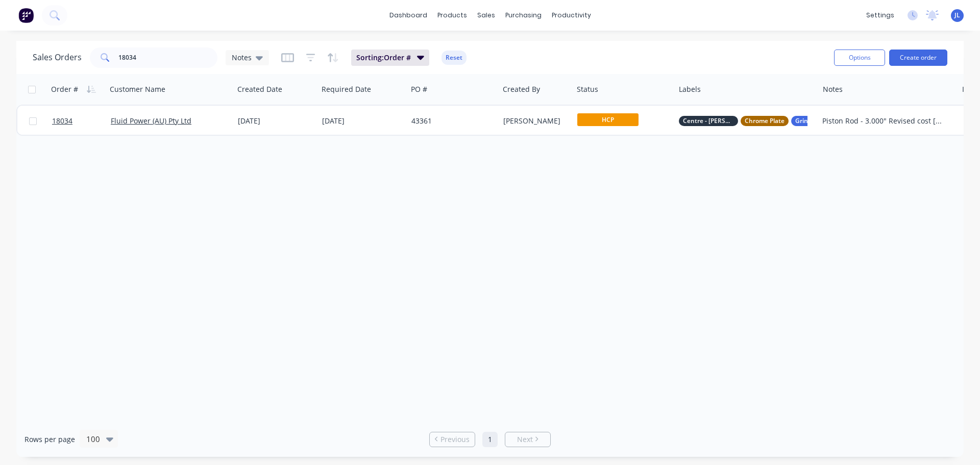  I want to click on div: purchasing, so click(523, 15).